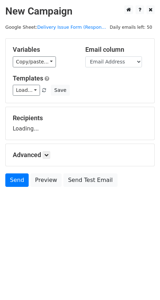 The height and width of the screenshot is (300, 160). Describe the element at coordinates (44, 50) in the screenshot. I see `h5: Variables` at that location.